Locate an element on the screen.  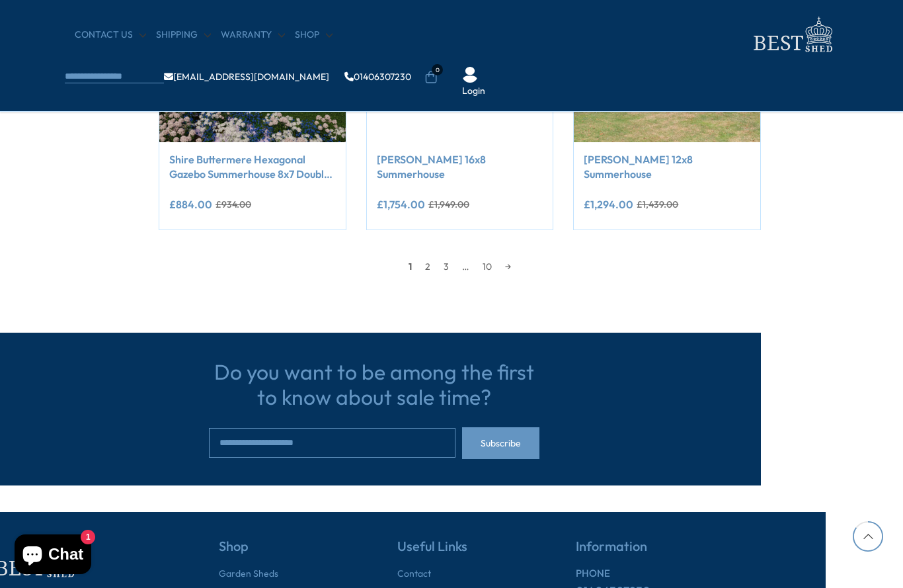
del: £934.00 is located at coordinates (234, 204).